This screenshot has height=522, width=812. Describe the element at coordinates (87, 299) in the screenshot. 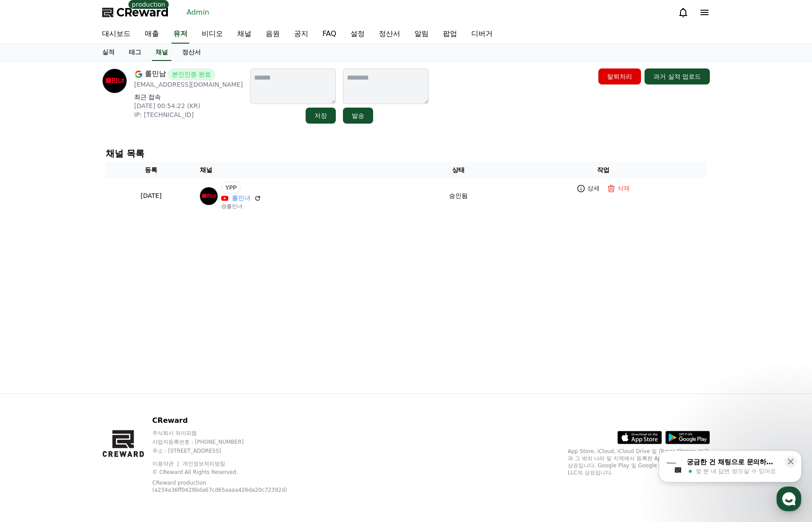

I see `span: 대화` at that location.